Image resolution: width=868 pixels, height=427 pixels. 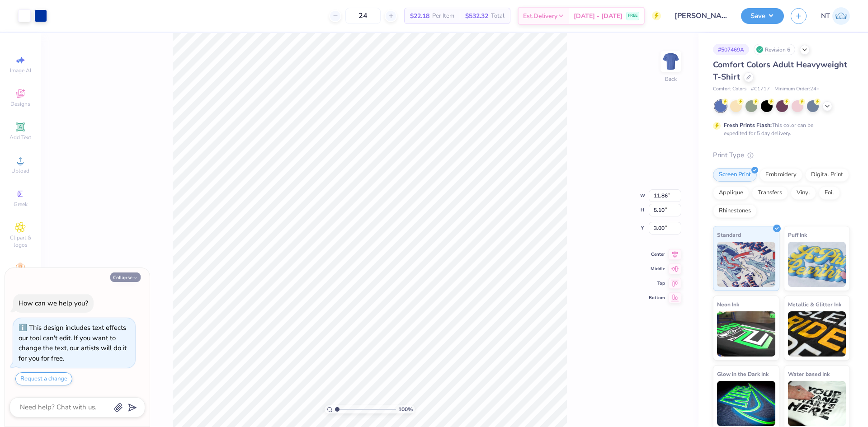 What do you see at coordinates (656, 283) in the screenshot?
I see `span: Top` at bounding box center [656, 283].